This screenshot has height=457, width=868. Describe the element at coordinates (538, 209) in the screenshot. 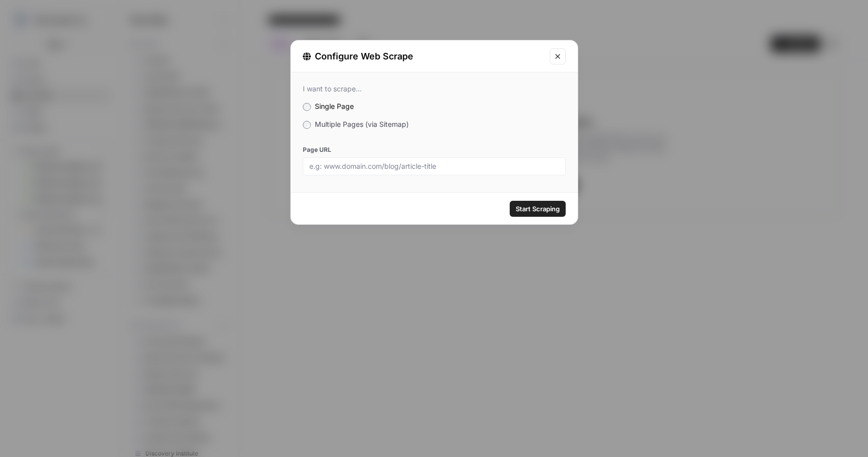

I see `button: Start Scraping` at that location.